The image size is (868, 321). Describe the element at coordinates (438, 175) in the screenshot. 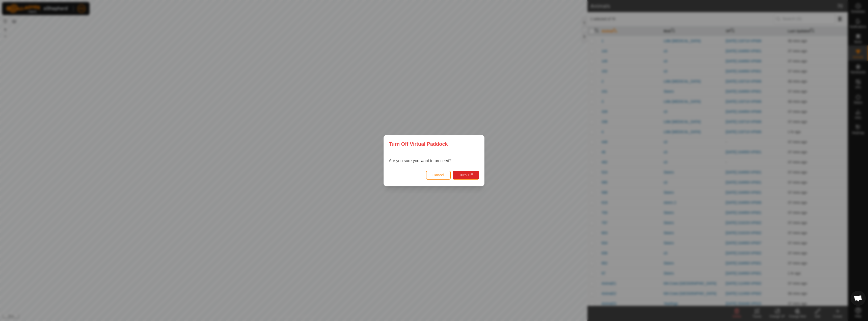

I see `span: Cancel` at that location.